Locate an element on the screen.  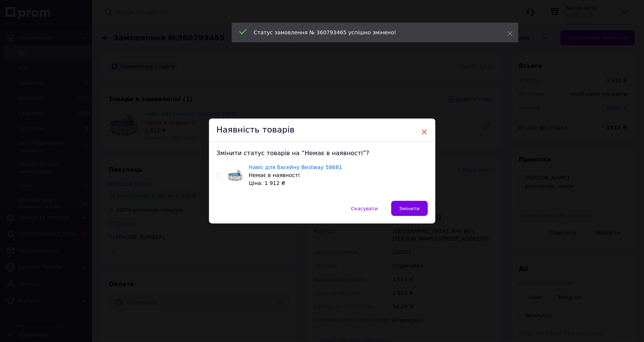
div: Наявність товарів is located at coordinates (322, 130).